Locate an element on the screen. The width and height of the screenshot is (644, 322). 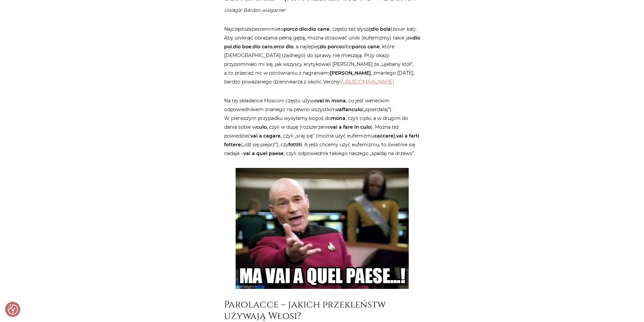
strong: dio caro is located at coordinates (263, 46).